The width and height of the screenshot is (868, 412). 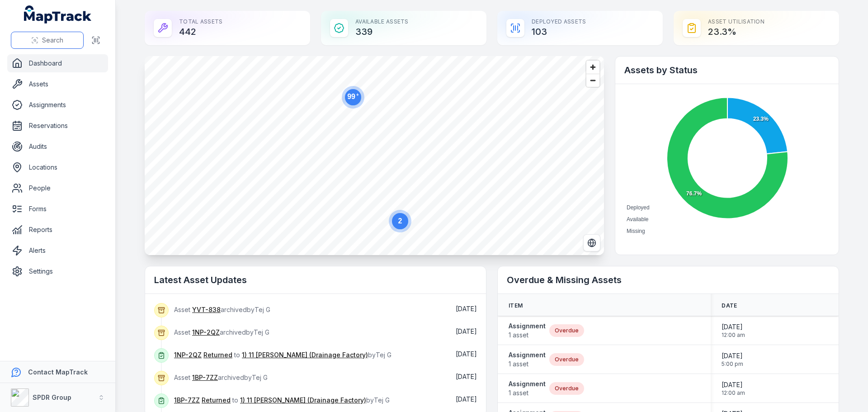 I want to click on button: Switch to Satellite View, so click(x=592, y=243).